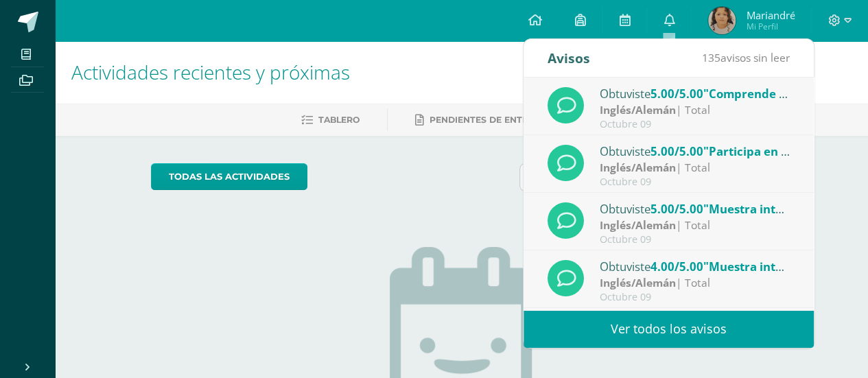 The width and height of the screenshot is (868, 378). Describe the element at coordinates (770, 15) in the screenshot. I see `span: Mariandré` at that location.